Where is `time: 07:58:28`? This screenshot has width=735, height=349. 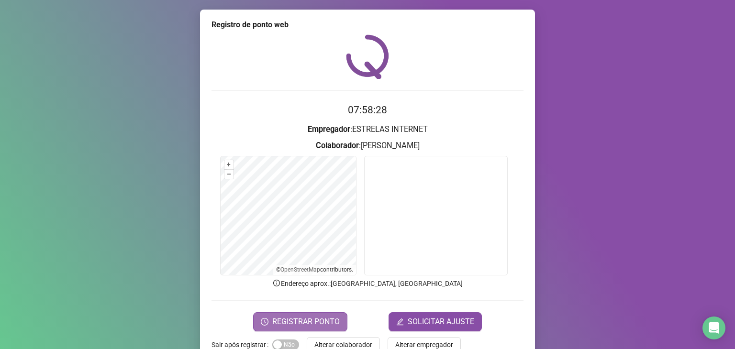
time: 07:58:28 is located at coordinates (367, 110).